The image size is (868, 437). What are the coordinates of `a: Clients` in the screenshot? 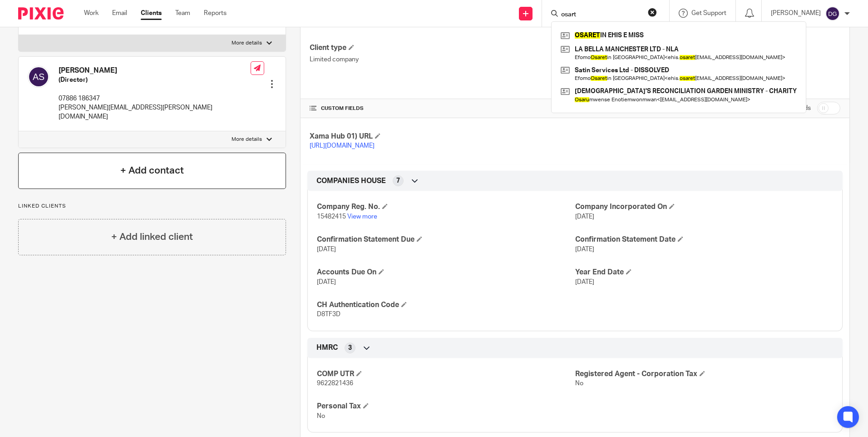 It's located at (151, 13).